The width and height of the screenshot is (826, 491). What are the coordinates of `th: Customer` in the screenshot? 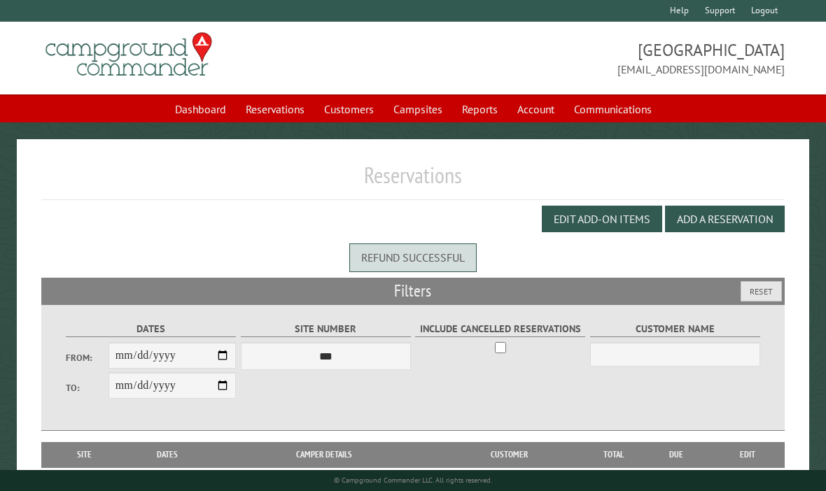 It's located at (509, 455).